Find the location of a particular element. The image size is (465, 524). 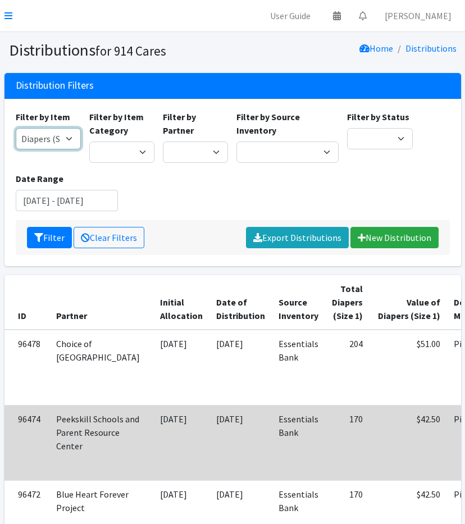

h3: Distribution Filters is located at coordinates (54, 85).